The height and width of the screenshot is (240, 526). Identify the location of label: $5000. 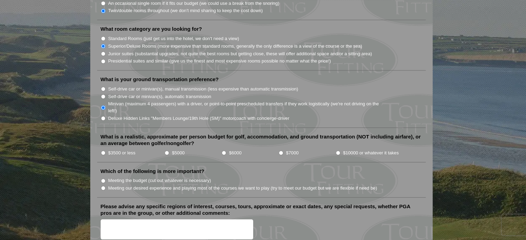
(178, 153).